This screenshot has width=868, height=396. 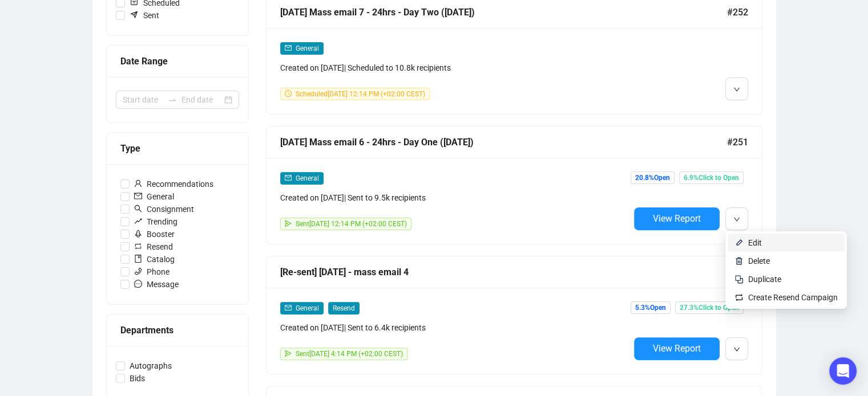 I want to click on div: Departments, so click(x=178, y=330).